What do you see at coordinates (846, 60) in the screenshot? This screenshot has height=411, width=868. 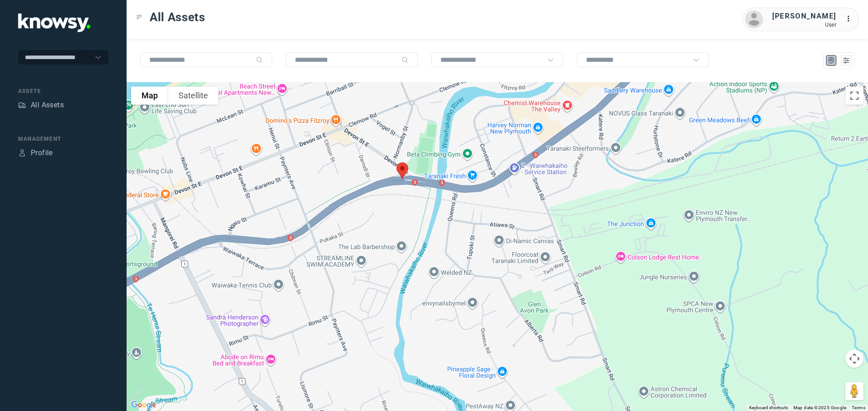 I see `div: List` at bounding box center [846, 60].